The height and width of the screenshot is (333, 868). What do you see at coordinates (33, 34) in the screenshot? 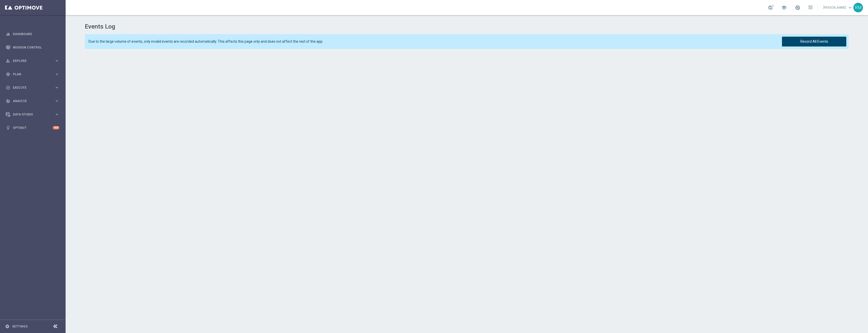
I see `div: equalizer Dashboard` at bounding box center [33, 34].